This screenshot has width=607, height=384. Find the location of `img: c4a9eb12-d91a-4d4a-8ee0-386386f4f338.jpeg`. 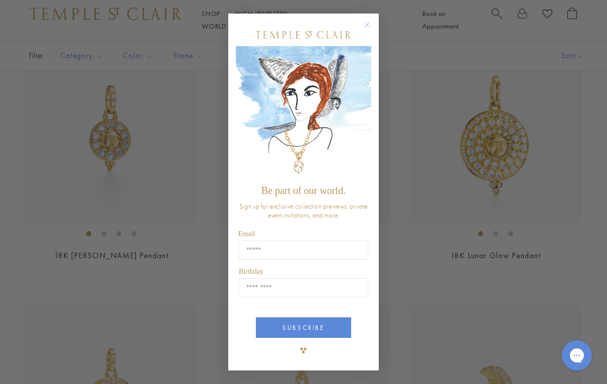

img: c4a9eb12-d91a-4d4a-8ee0-386386f4f338.jpeg is located at coordinates (304, 113).